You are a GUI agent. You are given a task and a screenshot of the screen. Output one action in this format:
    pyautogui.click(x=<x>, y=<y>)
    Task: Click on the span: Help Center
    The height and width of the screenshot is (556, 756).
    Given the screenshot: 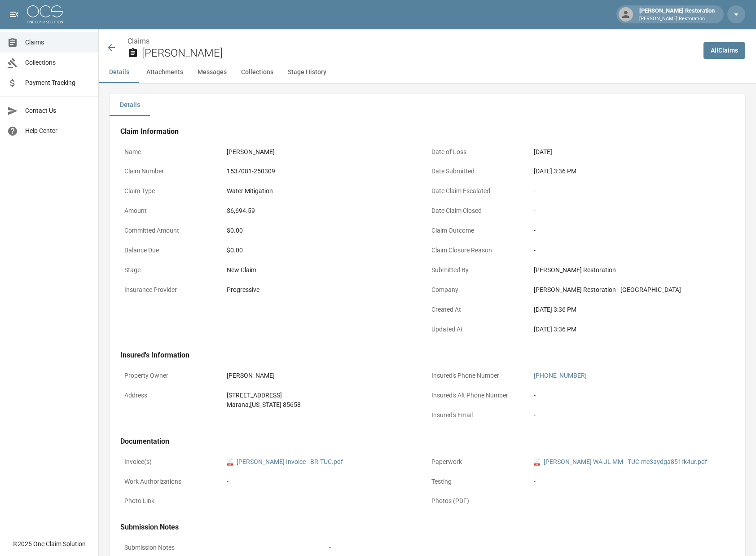 What is the action you would take?
    pyautogui.click(x=58, y=130)
    